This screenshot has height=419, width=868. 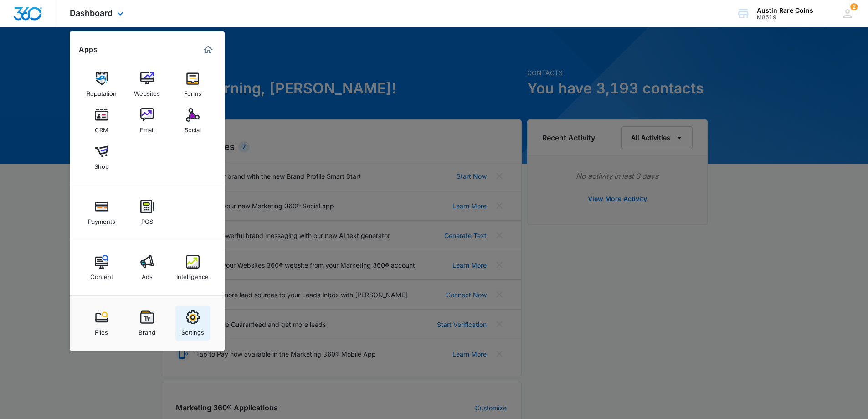 What do you see at coordinates (147, 219) in the screenshot?
I see `div: POS` at bounding box center [147, 219].